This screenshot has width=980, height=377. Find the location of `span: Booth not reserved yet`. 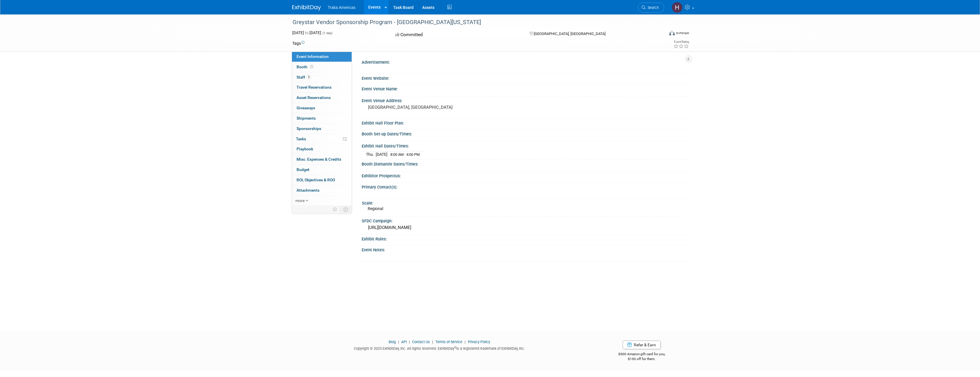

span: Booth not reserved yet is located at coordinates (311, 66).